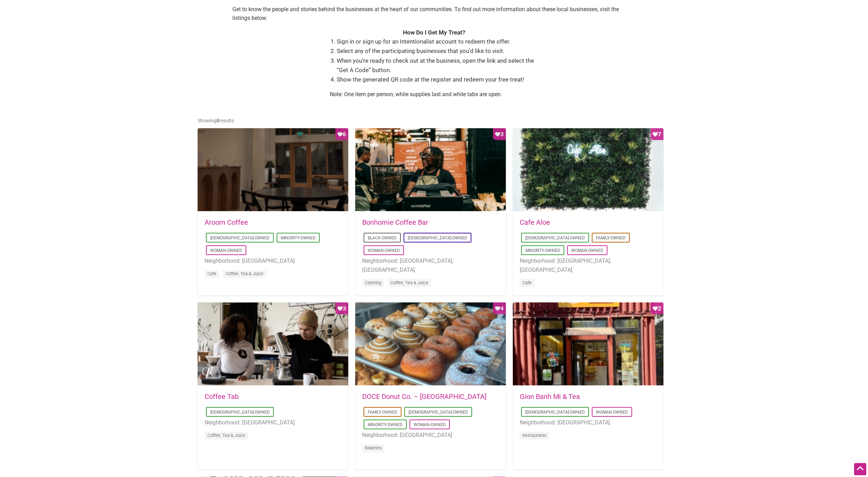 The width and height of the screenshot is (868, 477). Describe the element at coordinates (535, 222) in the screenshot. I see `a: Cafe Aloe` at that location.